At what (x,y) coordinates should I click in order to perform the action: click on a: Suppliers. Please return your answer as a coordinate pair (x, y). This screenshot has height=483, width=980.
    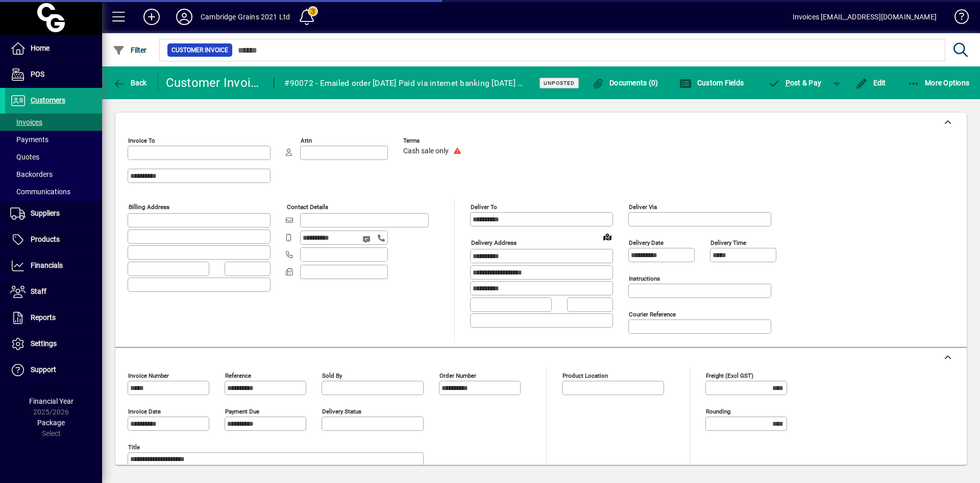
    Looking at the image, I should click on (53, 213).